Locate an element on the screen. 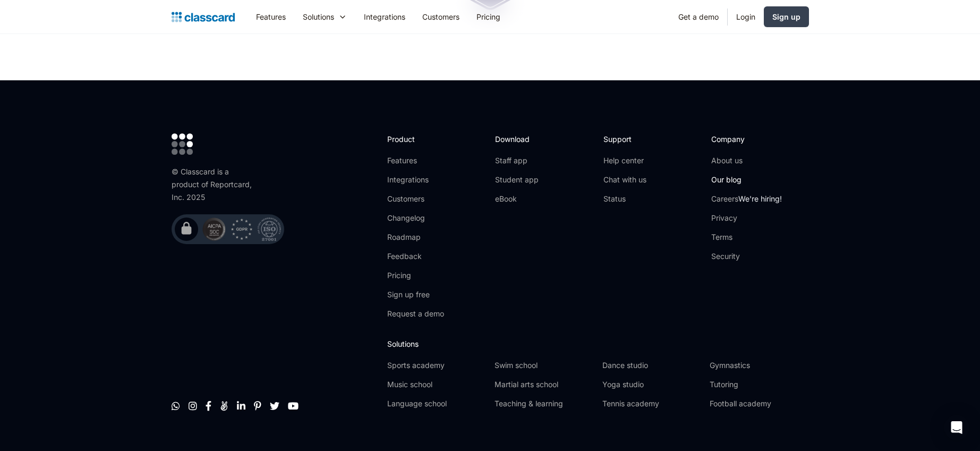 Image resolution: width=980 pixels, height=451 pixels. a: Teaching & learning is located at coordinates (544, 403).